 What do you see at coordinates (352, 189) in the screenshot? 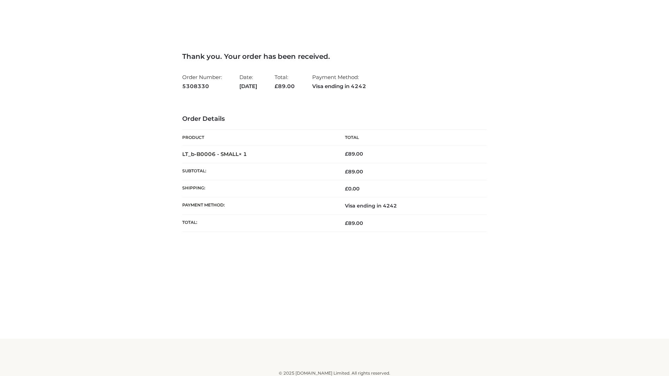
I see `bdi: 0.00` at bounding box center [352, 189].